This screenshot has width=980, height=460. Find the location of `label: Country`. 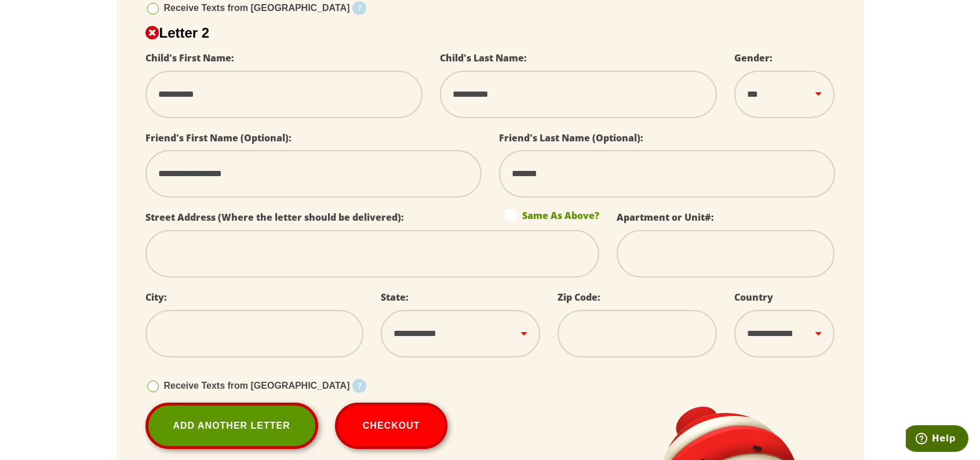

label: Country is located at coordinates (753, 297).